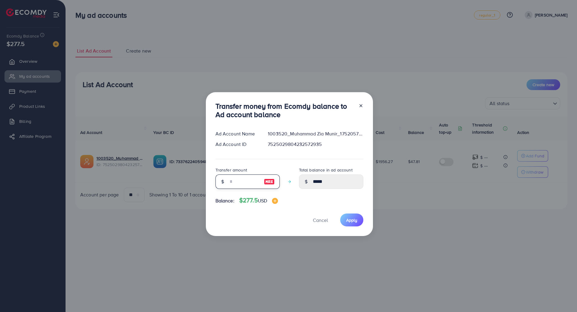 The image size is (577, 312). I want to click on label: Total balance in ad account, so click(326, 170).